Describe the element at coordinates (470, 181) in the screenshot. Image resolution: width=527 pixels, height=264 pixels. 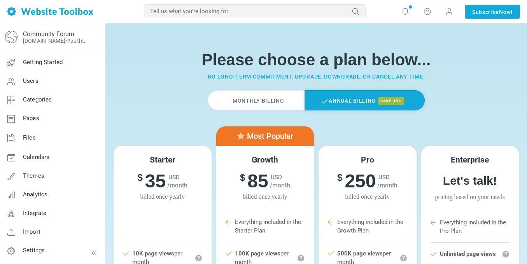
I see `h6: Let's talk!` at that location.